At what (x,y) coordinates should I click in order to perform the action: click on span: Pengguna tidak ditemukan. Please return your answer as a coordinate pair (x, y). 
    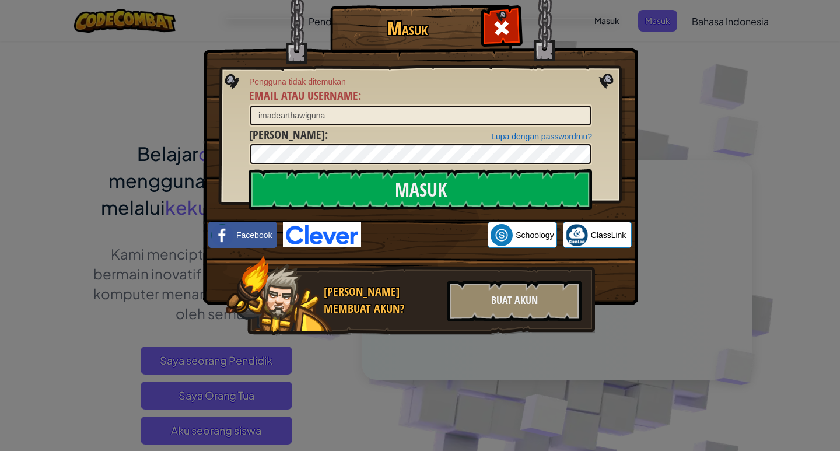
    Looking at the image, I should click on (421, 82).